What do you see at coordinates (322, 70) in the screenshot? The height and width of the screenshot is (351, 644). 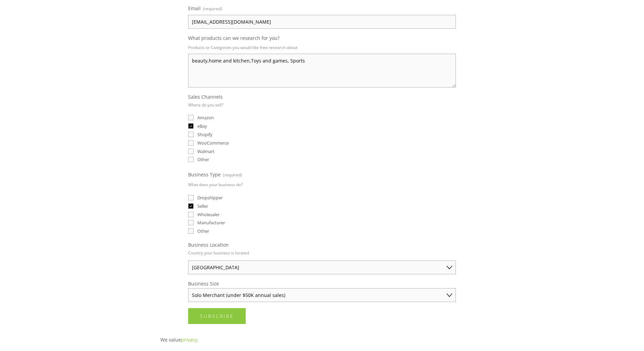 I see `textarea: beauty,home and kitchen,Toys and games, Sports` at bounding box center [322, 70].